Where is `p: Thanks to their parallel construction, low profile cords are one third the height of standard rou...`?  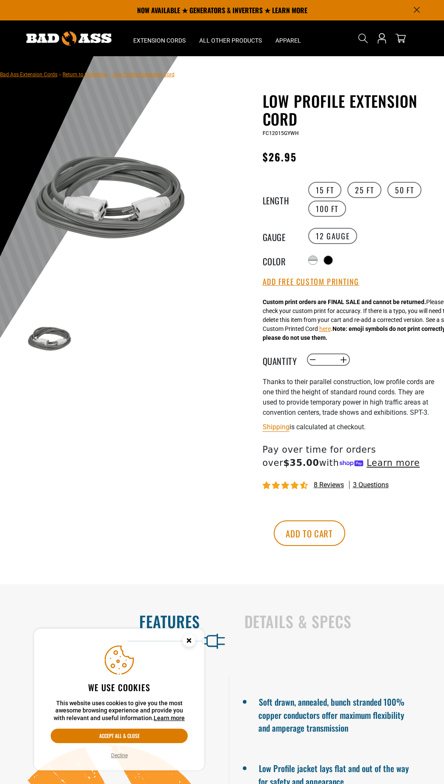 p: Thanks to their parallel construction, low profile cords are one third the height of standard rou... is located at coordinates (350, 397).